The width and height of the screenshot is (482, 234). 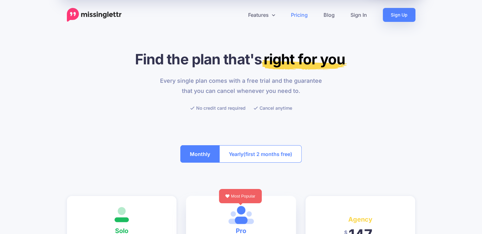 What do you see at coordinates (399, 15) in the screenshot?
I see `a: Sign Up` at bounding box center [399, 15].